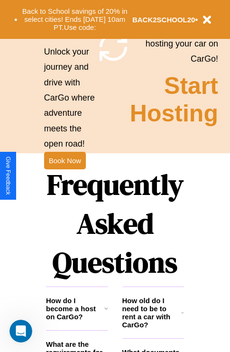 The height and width of the screenshot is (352, 230). What do you see at coordinates (152, 313) in the screenshot?
I see `h3: How old do I need to be to rent a car with CarGo?` at bounding box center [152, 313].